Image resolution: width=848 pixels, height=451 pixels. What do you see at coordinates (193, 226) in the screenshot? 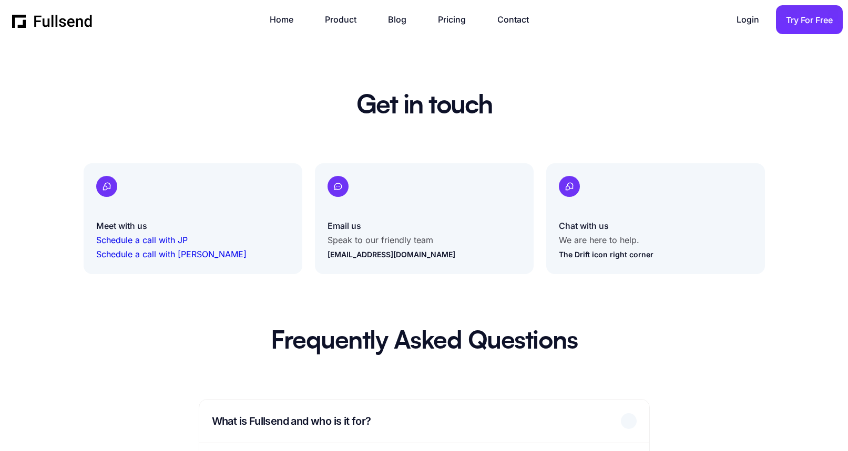
I see `p: Meet with us` at bounding box center [193, 226].